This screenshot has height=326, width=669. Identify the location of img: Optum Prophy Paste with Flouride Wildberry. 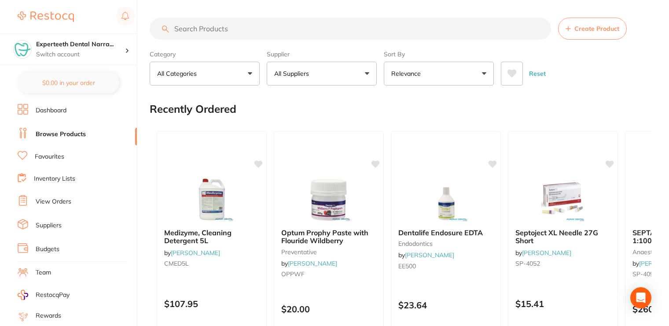
(329, 200).